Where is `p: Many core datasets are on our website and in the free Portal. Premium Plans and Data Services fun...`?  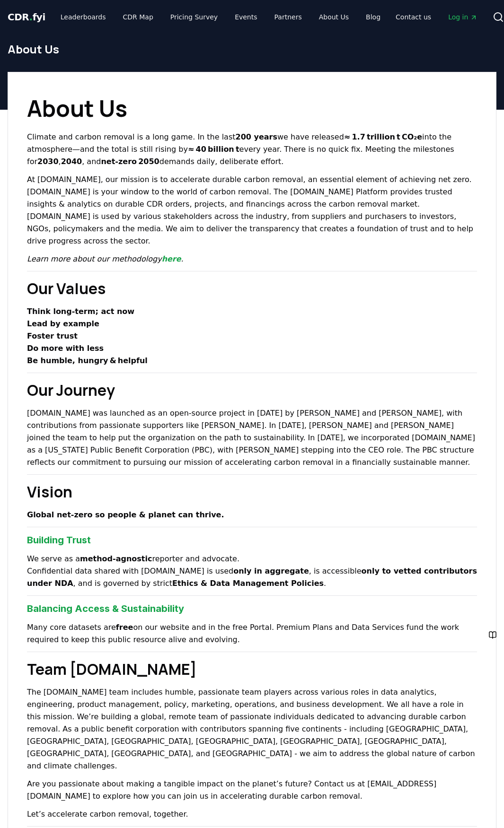 p: Many core datasets are on our website and in the free Portal. Premium Plans and Data Services fun... is located at coordinates (252, 633).